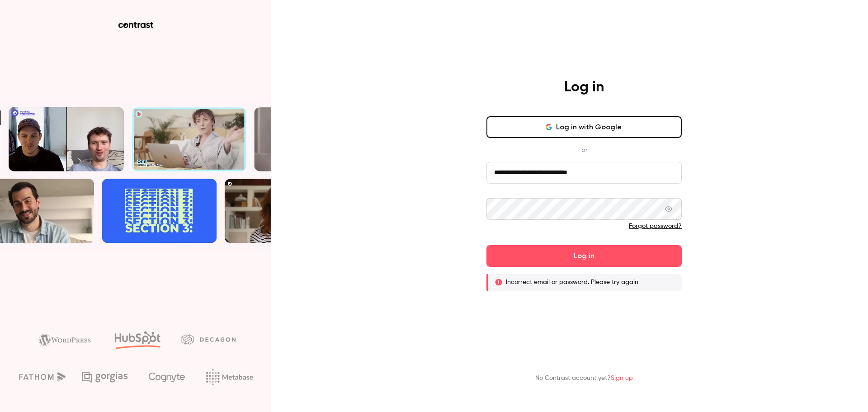  I want to click on span: or, so click(584, 149).